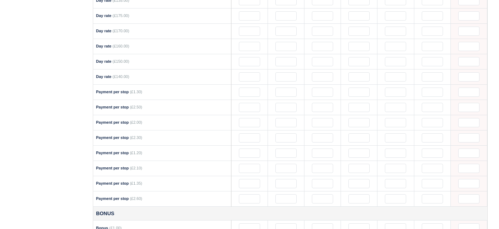  Describe the element at coordinates (121, 16) in the screenshot. I see `span: (£175.00)` at that location.